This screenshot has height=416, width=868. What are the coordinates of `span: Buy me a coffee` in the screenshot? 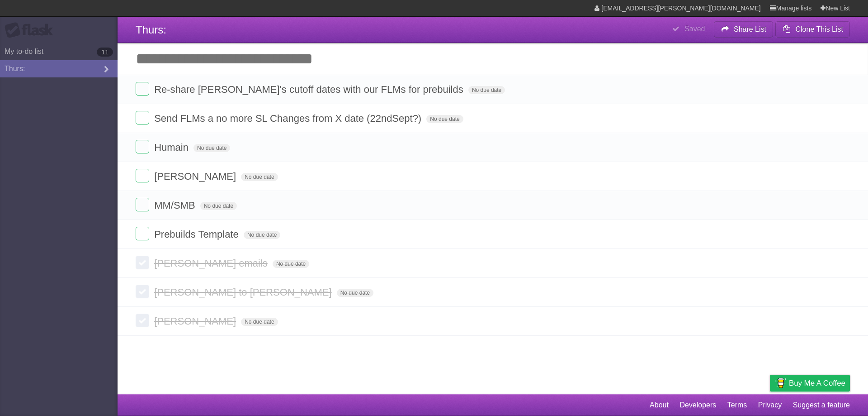 It's located at (817, 383).